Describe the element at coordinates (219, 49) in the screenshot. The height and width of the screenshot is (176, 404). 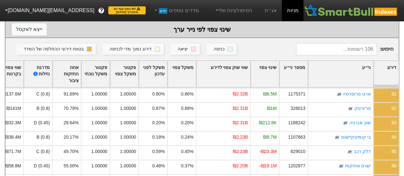
I see `div: כניסה` at that location.